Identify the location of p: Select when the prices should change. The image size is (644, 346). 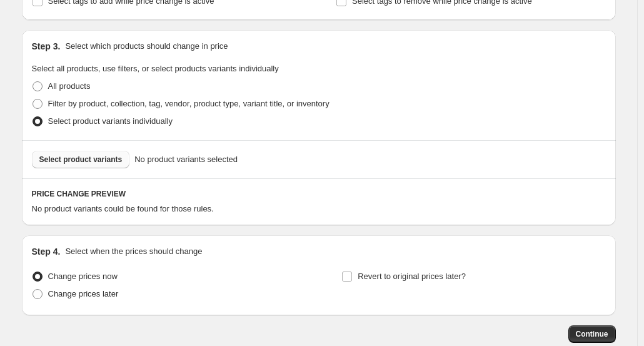
(133, 252).